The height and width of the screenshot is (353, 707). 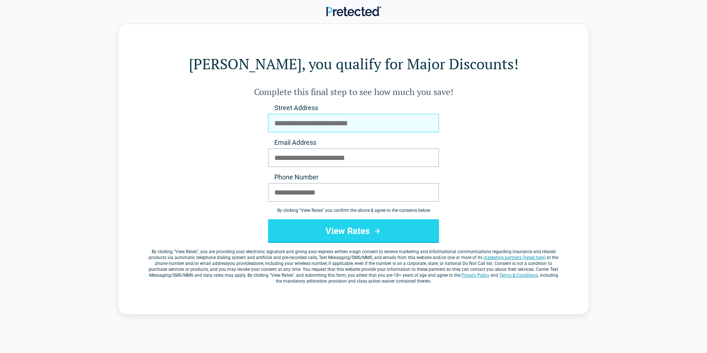 I want to click on label: By clicking " ", you are providing your electronic signature and giving your express written e-si..., so click(x=354, y=266).